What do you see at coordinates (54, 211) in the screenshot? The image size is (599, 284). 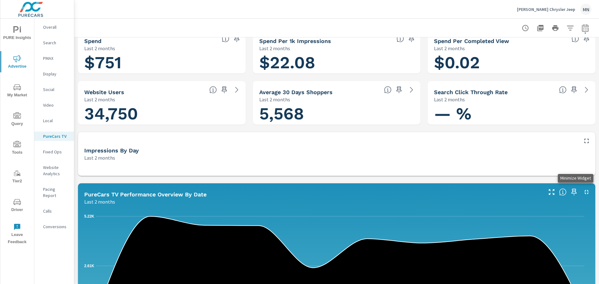 I see `div: Calls` at bounding box center [54, 211].